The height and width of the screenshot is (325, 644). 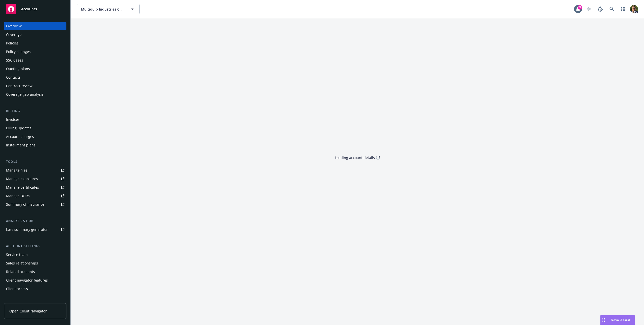 What do you see at coordinates (35, 119) in the screenshot?
I see `a: Invoices` at bounding box center [35, 119].